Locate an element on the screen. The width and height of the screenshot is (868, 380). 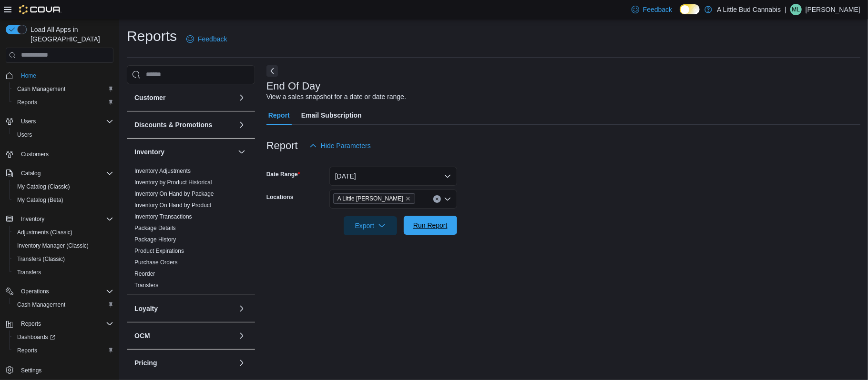
a: Customers is located at coordinates (35, 154).